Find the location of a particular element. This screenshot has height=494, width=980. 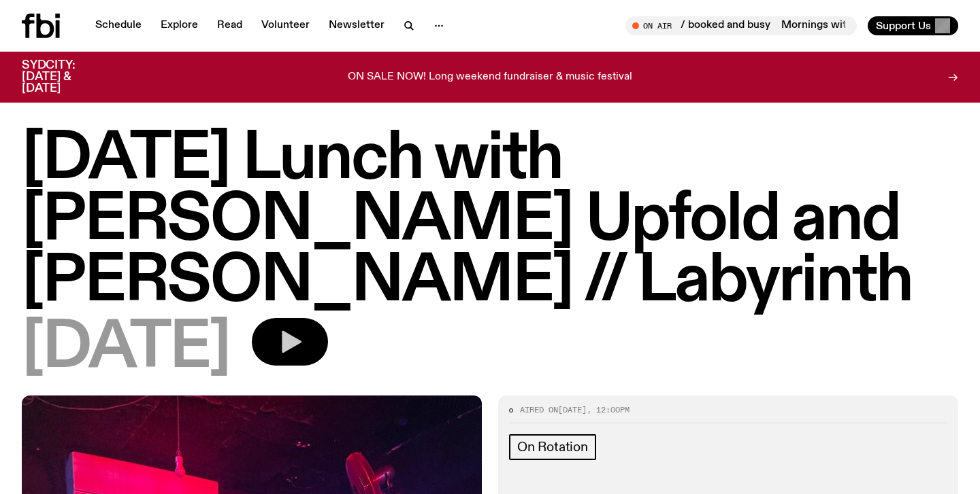

span: Aired on is located at coordinates (539, 410).